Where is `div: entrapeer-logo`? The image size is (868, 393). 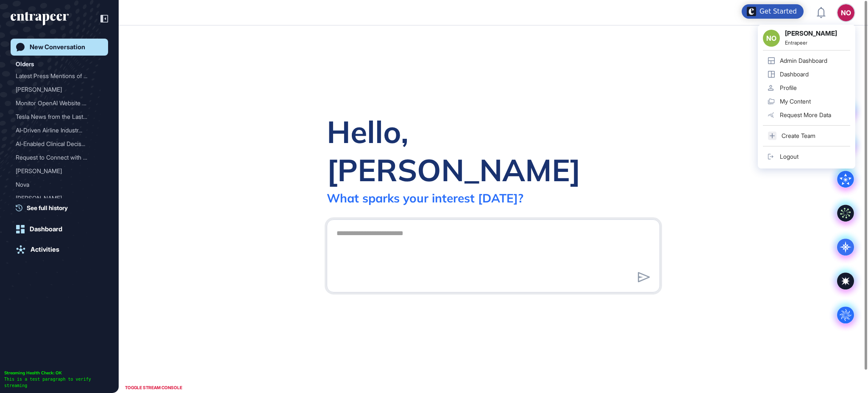 div: entrapeer-logo is located at coordinates (40, 19).